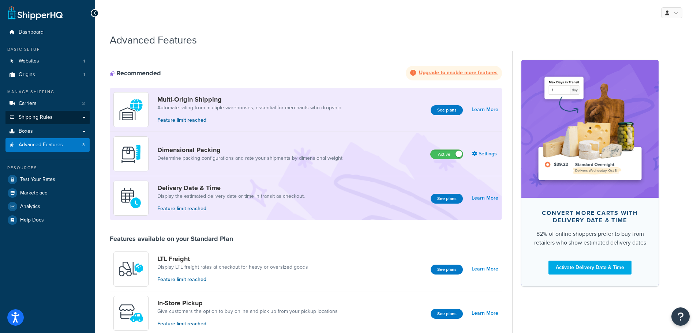 The height and width of the screenshot is (333, 697). I want to click on img: DTVBYsAAAAAASUVORK5CYII=, so click(131, 154).